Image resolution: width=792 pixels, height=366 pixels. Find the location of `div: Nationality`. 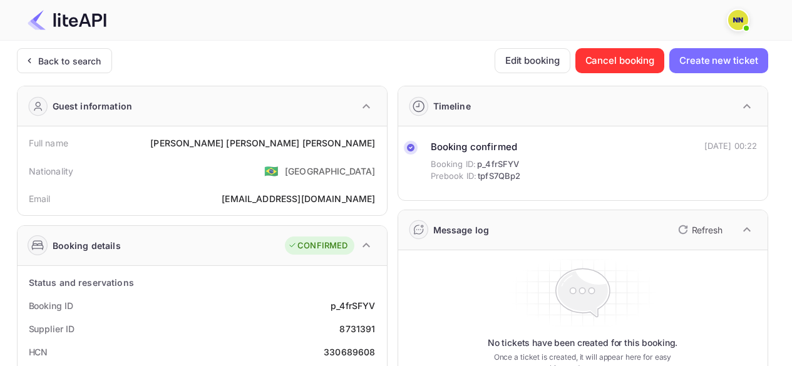

div: Nationality is located at coordinates (51, 171).